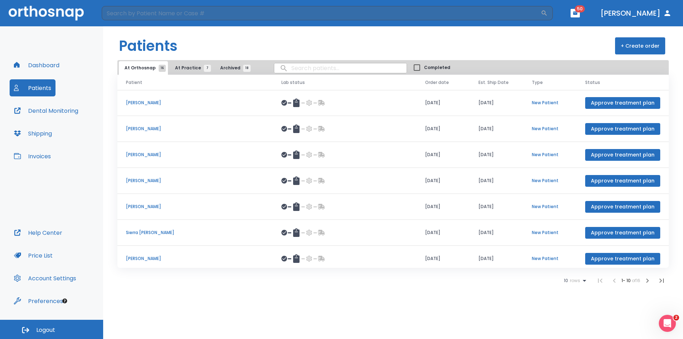 The image size is (683, 339). I want to click on button: Dashboard, so click(37, 65).